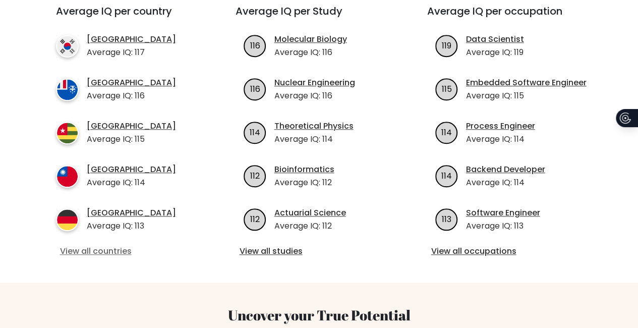  What do you see at coordinates (500, 126) in the screenshot?
I see `a: Process Engineer` at bounding box center [500, 126].